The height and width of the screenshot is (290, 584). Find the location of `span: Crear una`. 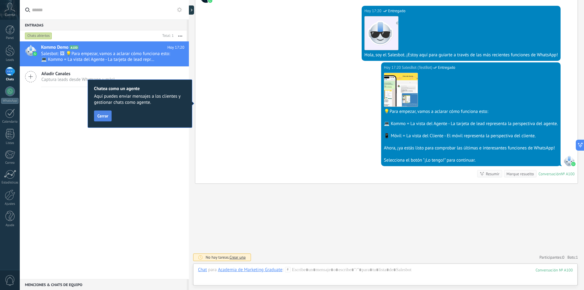

span: Crear una is located at coordinates (237, 257).